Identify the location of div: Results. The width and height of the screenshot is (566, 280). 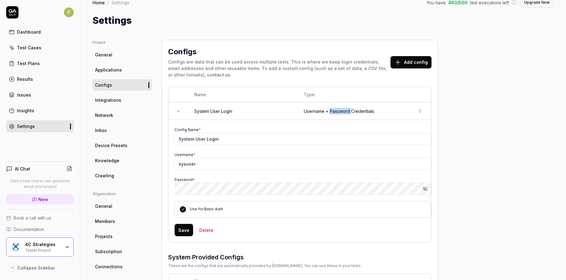
(25, 79).